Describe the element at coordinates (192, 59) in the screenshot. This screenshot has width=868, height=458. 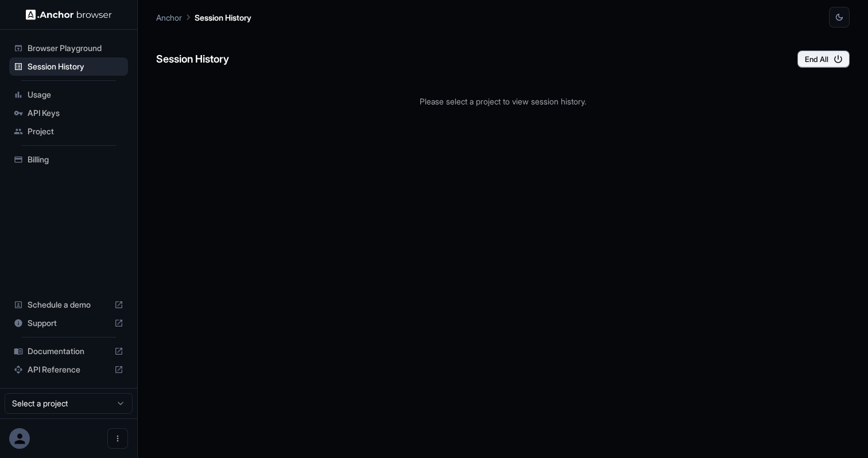
I see `h6: Session History` at that location.